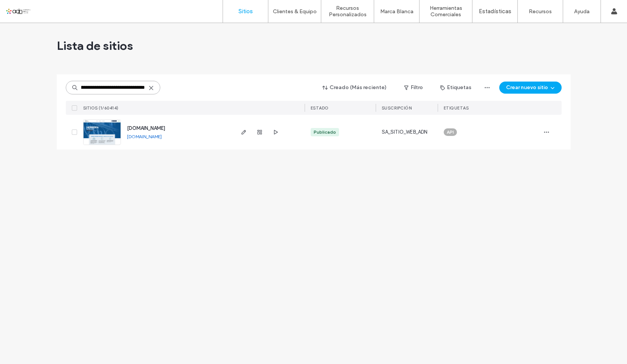 This screenshot has height=364, width=627. Describe the element at coordinates (101, 108) in the screenshot. I see `span: SITIOS (1/60414)` at that location.